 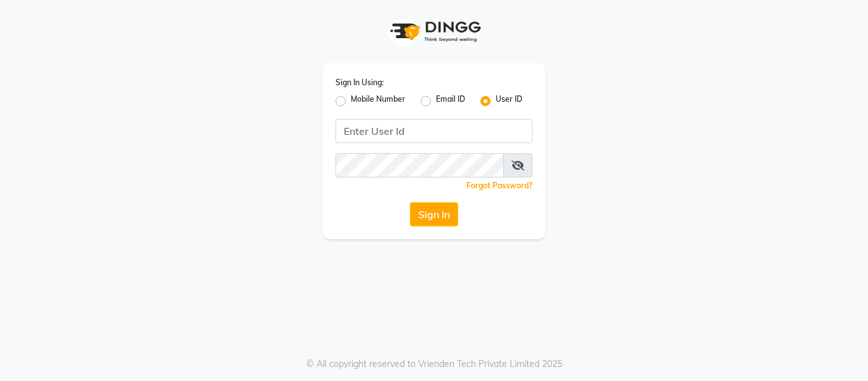 I want to click on label: Email ID, so click(x=451, y=101).